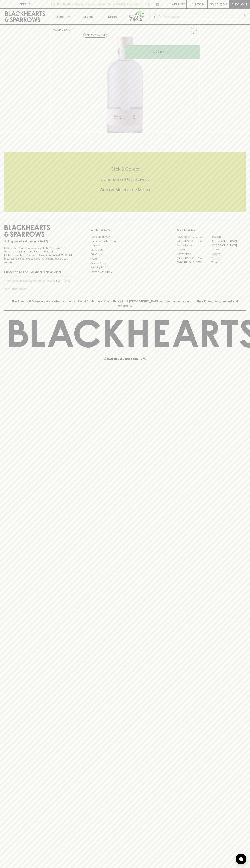 The width and height of the screenshot is (250, 868). I want to click on strong: Liquor License #32064953, so click(56, 255).